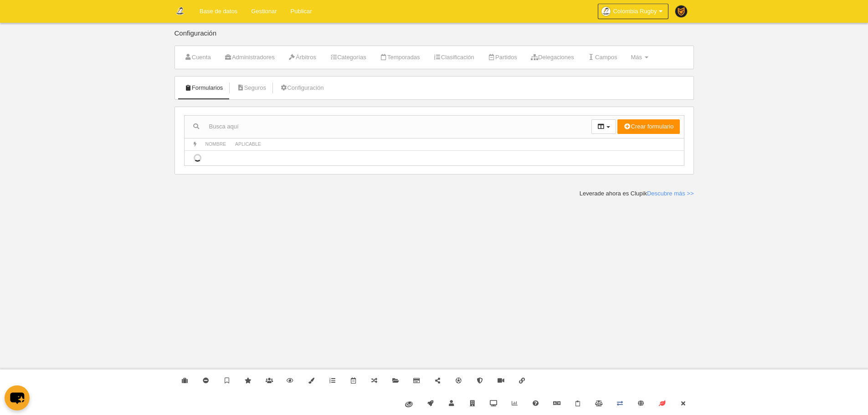 The height and width of the screenshot is (415, 868). I want to click on a: Árbitros, so click(302, 58).